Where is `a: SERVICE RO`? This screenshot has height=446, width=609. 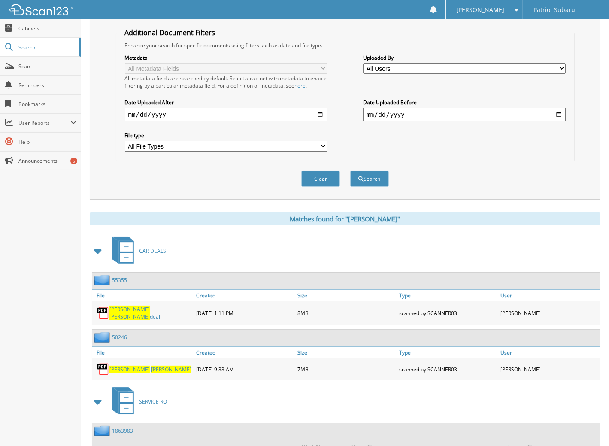 a: SERVICE RO is located at coordinates (137, 401).